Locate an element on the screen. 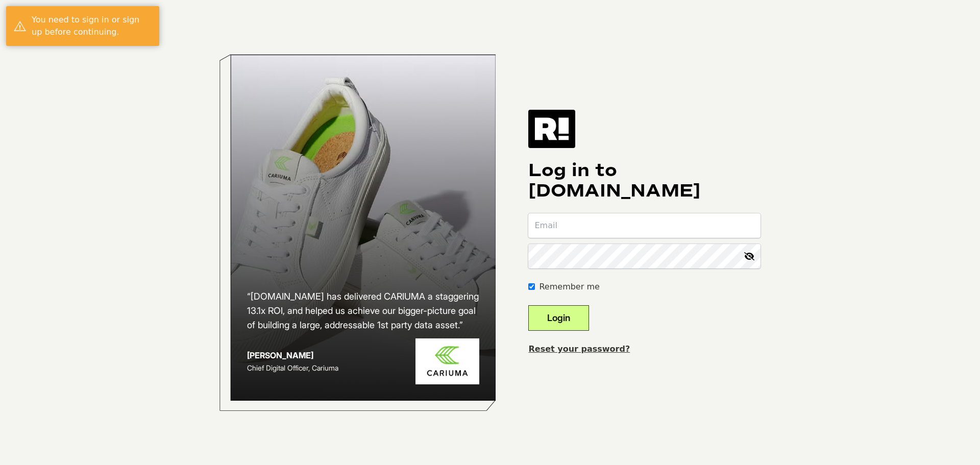  input: Email is located at coordinates (644, 225).